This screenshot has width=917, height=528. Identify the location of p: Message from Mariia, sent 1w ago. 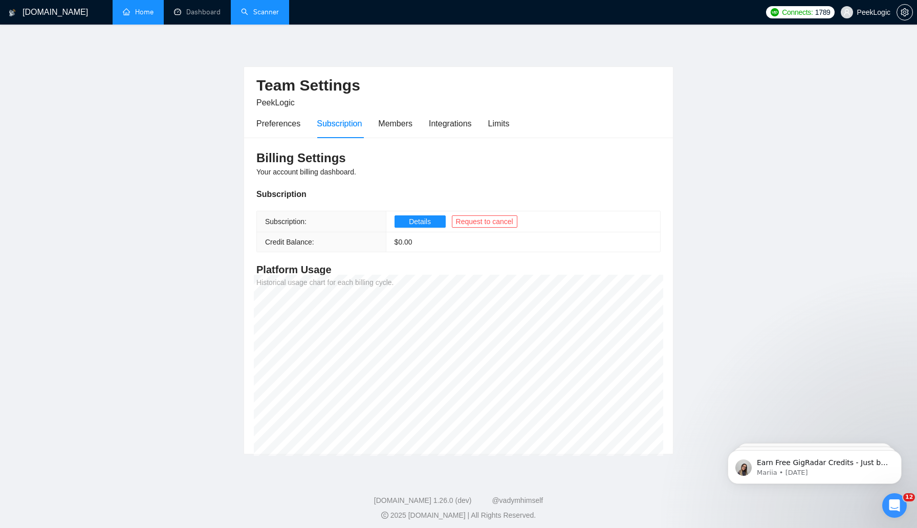
(111, 44).